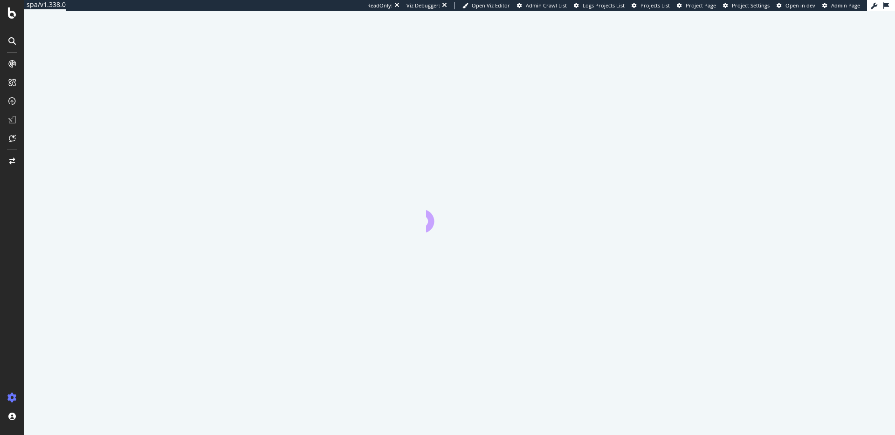 Image resolution: width=895 pixels, height=435 pixels. I want to click on div: animation, so click(460, 216).